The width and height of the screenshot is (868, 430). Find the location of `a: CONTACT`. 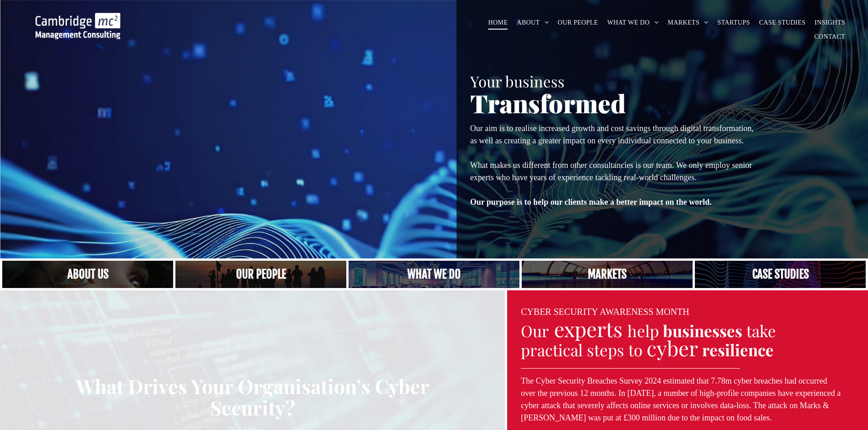

a: CONTACT is located at coordinates (830, 36).